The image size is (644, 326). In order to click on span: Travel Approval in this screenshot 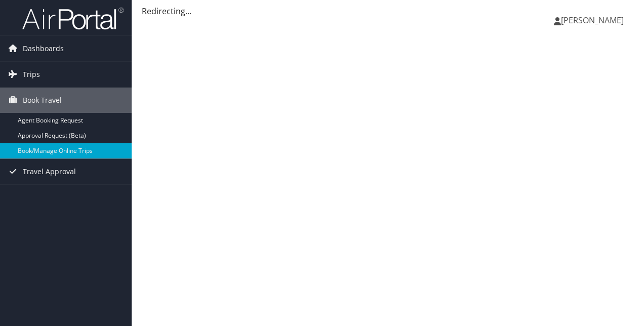, I will do `click(49, 171)`.